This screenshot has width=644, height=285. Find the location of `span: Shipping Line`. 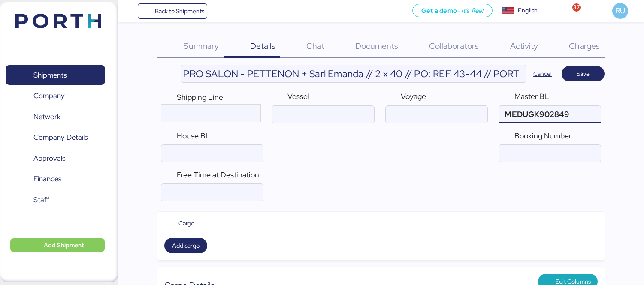

span: Shipping Line is located at coordinates (200, 97).